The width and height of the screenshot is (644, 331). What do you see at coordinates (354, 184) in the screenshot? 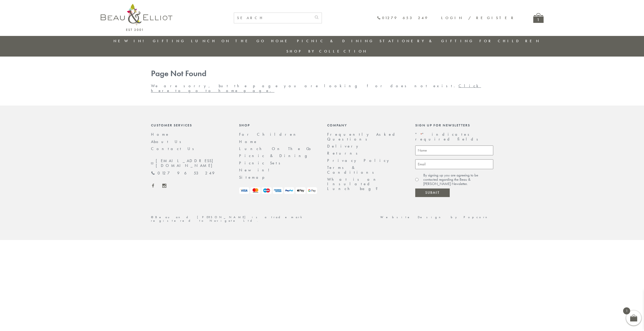
I see `a: What is an Insulated Lunch bag?` at bounding box center [354, 184].